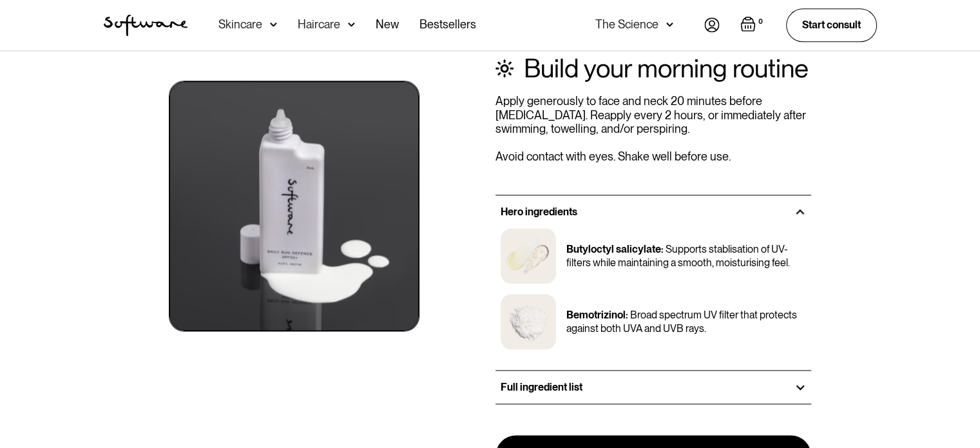  Describe the element at coordinates (666, 68) in the screenshot. I see `h2: Build your morning routine` at that location.